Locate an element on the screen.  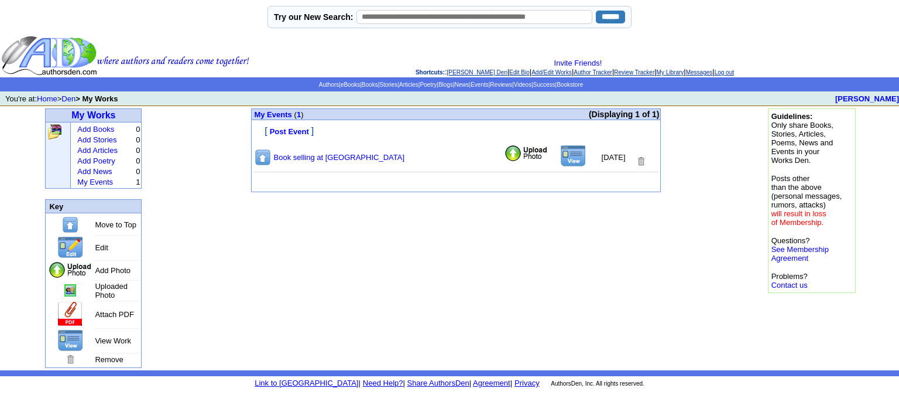
a: Edit Bio is located at coordinates (519, 72).